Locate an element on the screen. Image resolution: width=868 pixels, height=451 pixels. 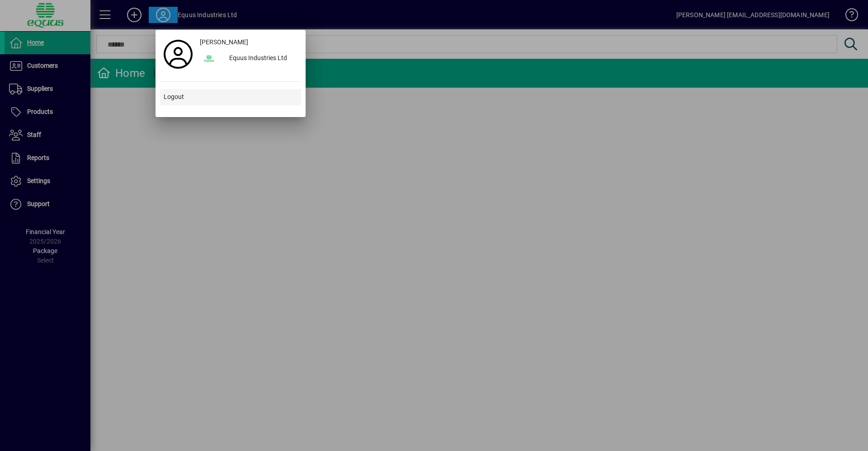
button: Logout is located at coordinates (231, 97).